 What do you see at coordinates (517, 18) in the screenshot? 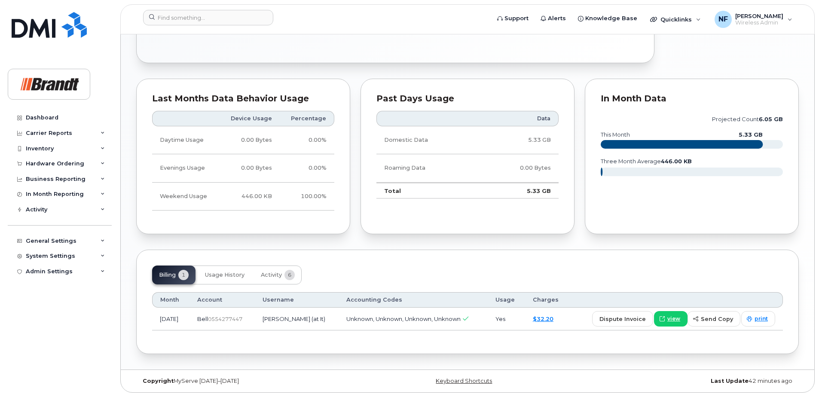
I see `span: Support` at bounding box center [517, 18].